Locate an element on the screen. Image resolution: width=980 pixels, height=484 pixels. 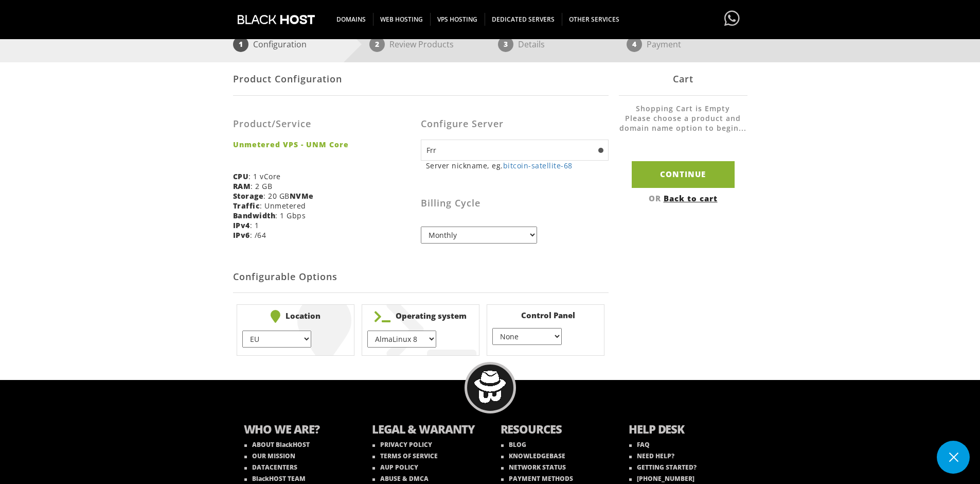
div: : 1 vCore : 2 GB : 20 GB : Unmetered : 1 Gbps : 1 : /64 is located at coordinates (327, 176).